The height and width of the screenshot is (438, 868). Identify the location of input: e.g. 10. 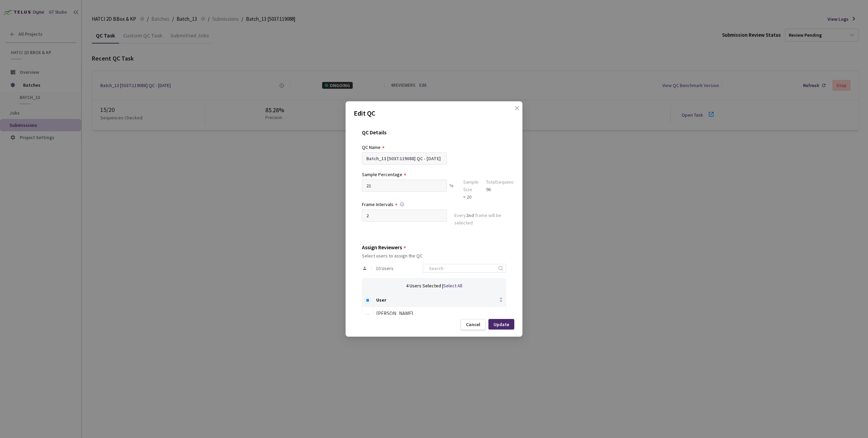
(405, 186).